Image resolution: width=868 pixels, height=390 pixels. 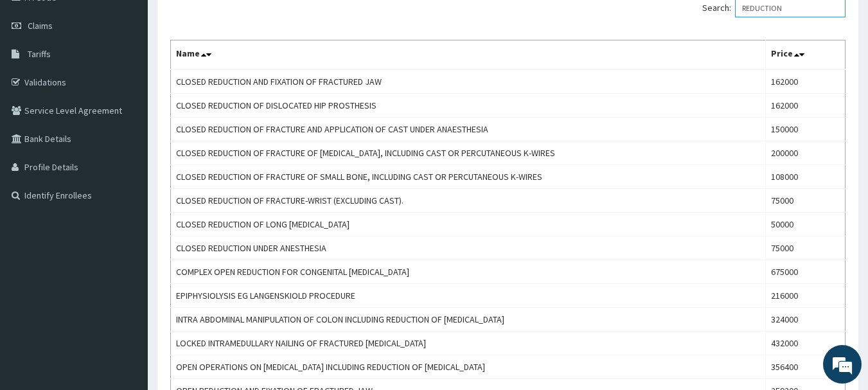 I want to click on span: Tariffs, so click(x=39, y=54).